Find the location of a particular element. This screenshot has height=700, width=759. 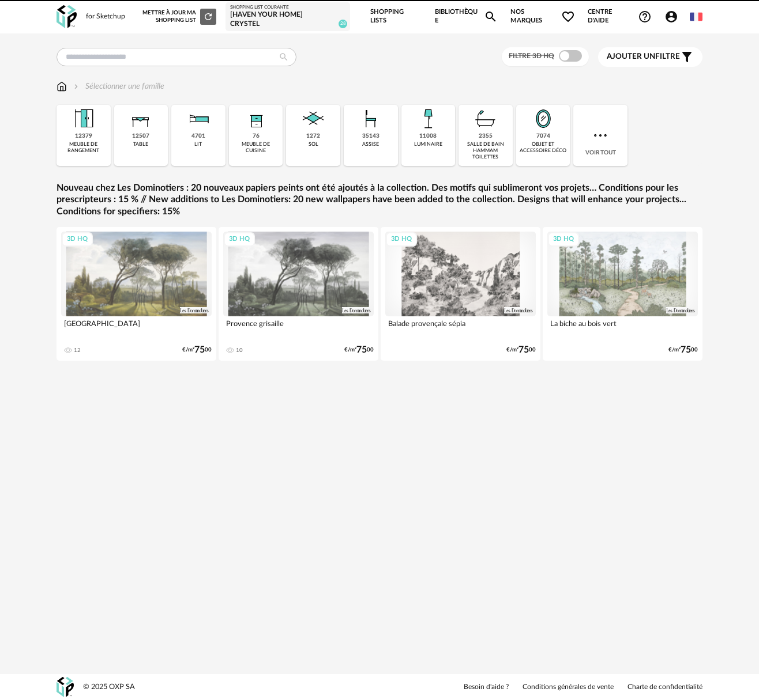

a: Besoin d'aide ? is located at coordinates (486, 687).